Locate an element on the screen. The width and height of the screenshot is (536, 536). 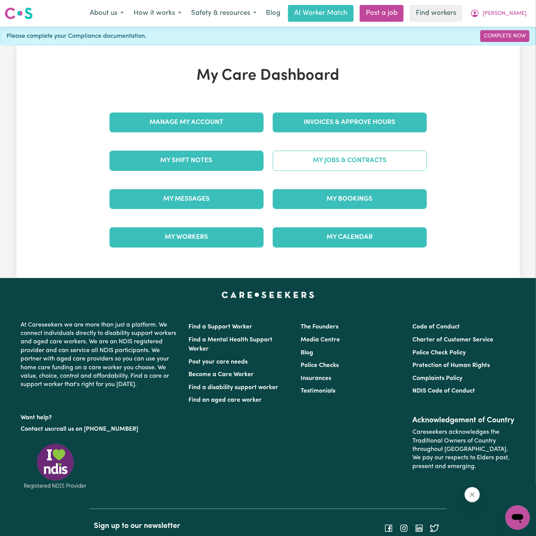
a: Follow Careseekers on LinkedIn is located at coordinates (419, 528).